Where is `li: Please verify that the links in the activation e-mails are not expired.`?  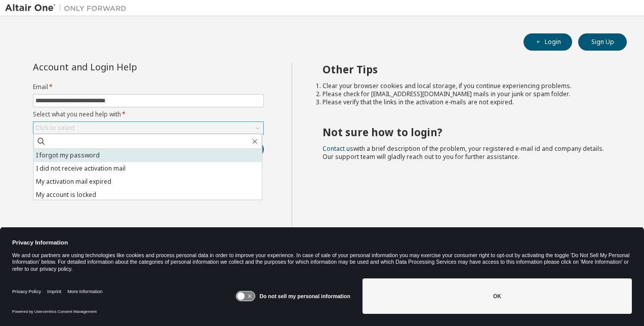
li: Please verify that the links in the activation e-mails are not expired. is located at coordinates (466, 102).